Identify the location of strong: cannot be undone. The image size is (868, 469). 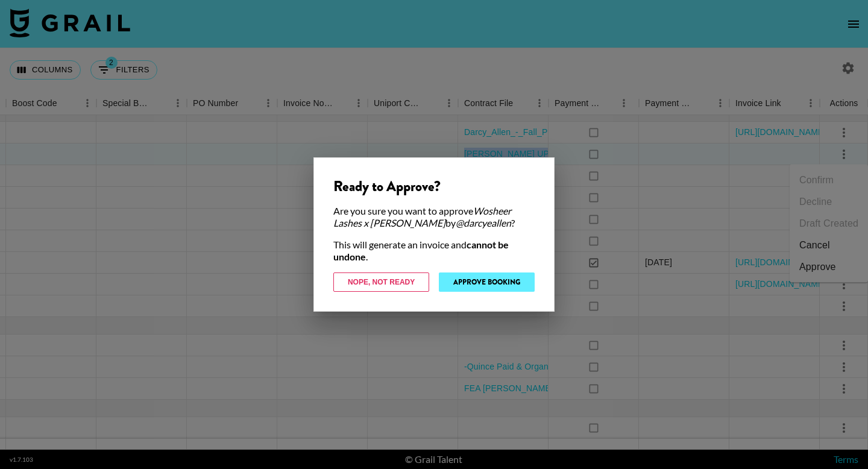
(421, 250).